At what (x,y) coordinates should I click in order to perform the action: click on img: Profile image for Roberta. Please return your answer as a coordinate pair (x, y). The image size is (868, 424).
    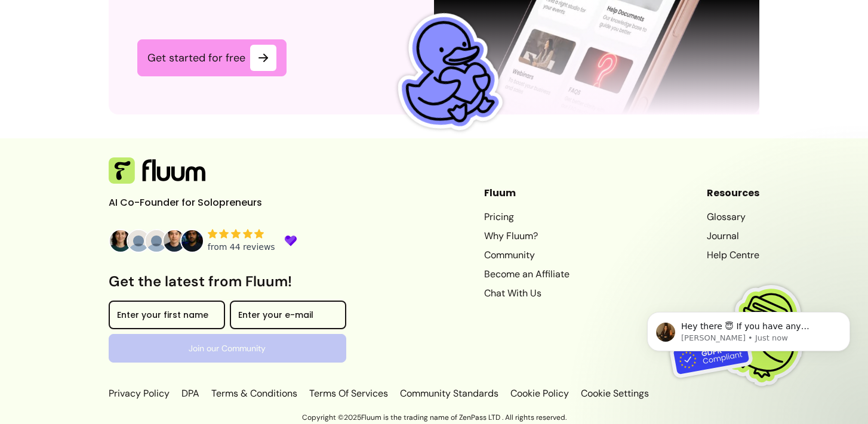
    Looking at the image, I should click on (36, 45).